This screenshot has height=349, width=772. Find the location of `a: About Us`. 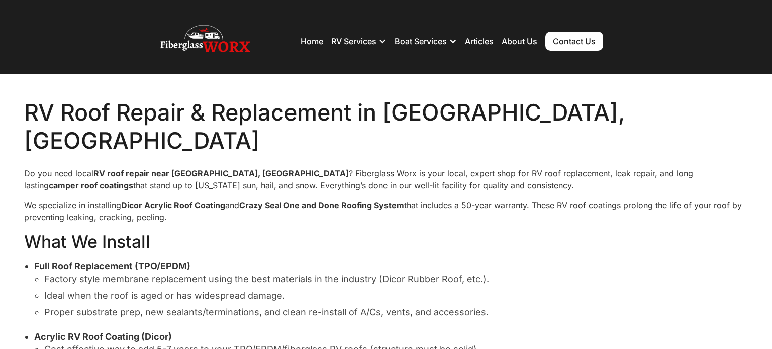

a: About Us is located at coordinates (519, 41).